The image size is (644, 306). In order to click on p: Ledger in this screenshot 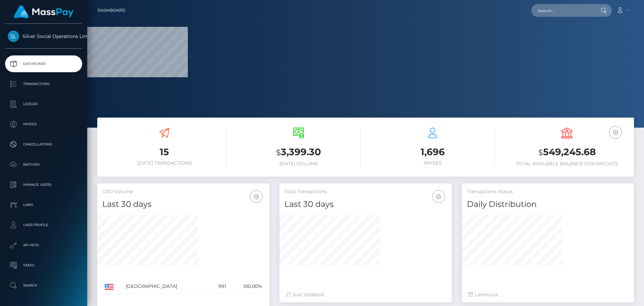, I will do `click(44, 104)`.